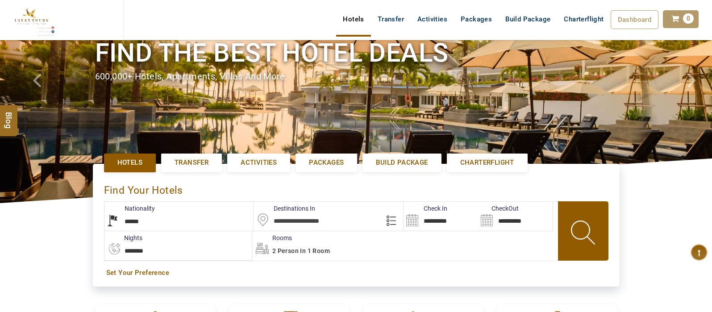 This screenshot has height=312, width=712. Describe the element at coordinates (498, 209) in the screenshot. I see `label: CheckOut` at that location.